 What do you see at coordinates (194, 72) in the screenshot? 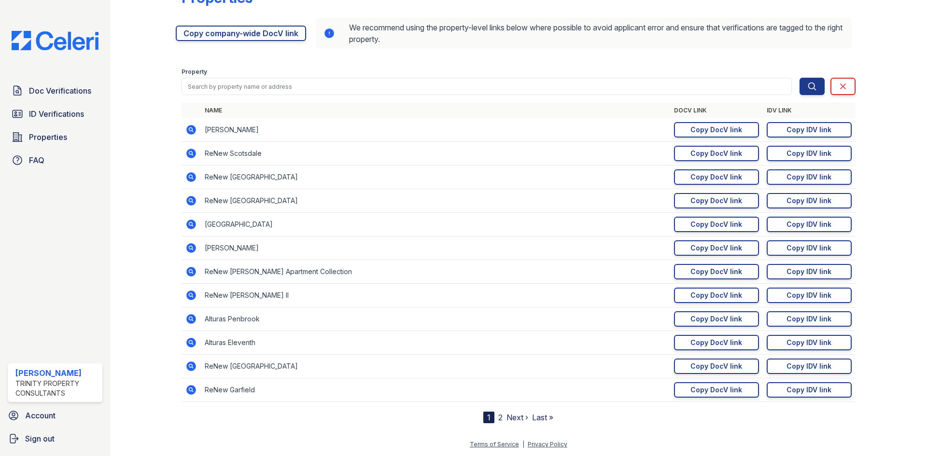
I see `label: Property` at bounding box center [194, 72].